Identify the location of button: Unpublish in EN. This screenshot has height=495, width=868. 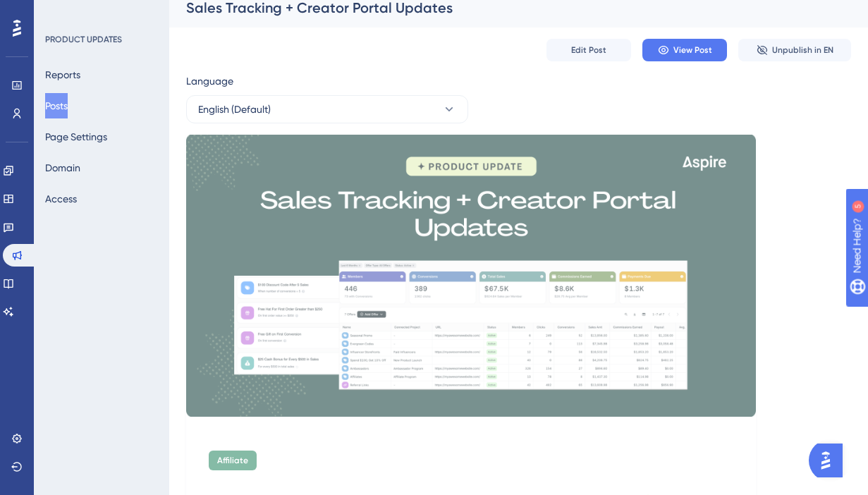
(795, 50).